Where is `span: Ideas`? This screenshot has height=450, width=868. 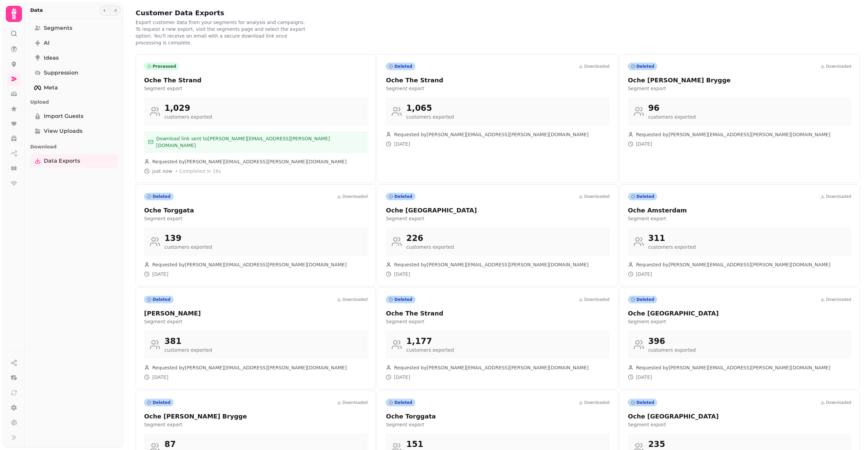
span: Ideas is located at coordinates (52, 58).